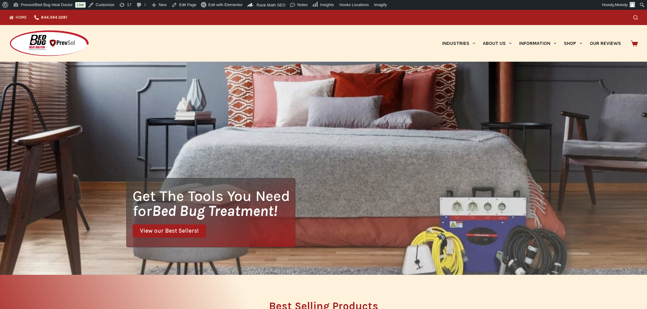 This screenshot has width=647, height=309. Describe the element at coordinates (458, 43) in the screenshot. I see `a: Industries` at that location.